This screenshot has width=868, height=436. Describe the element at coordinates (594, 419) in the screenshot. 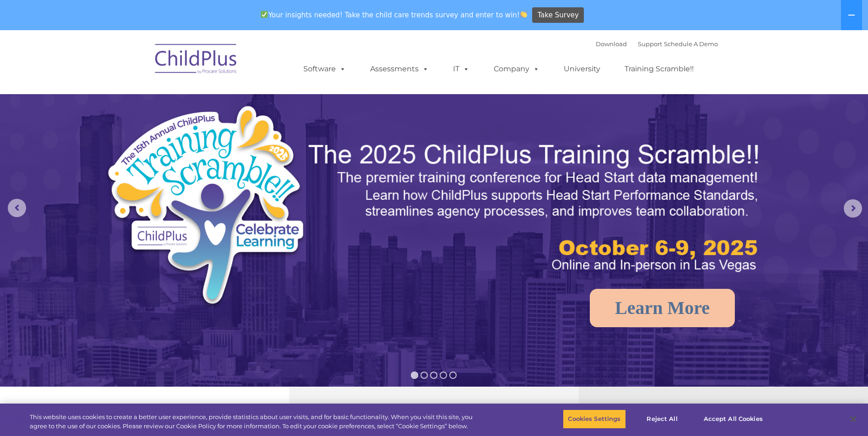

I see `button: Cookies Settings` at that location.